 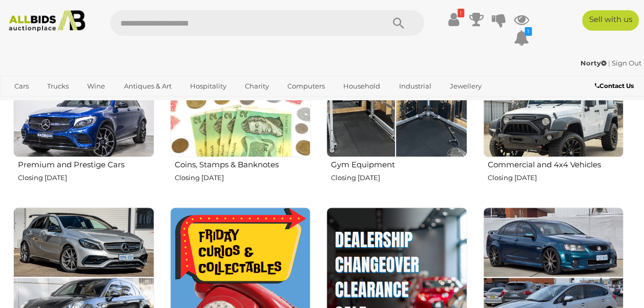 I want to click on h2: Premium and Prestige Cars, so click(x=86, y=164).